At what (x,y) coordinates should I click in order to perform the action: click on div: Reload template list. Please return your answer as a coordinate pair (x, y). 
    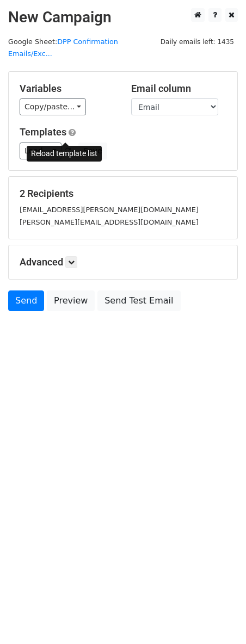
    Looking at the image, I should click on (64, 153).